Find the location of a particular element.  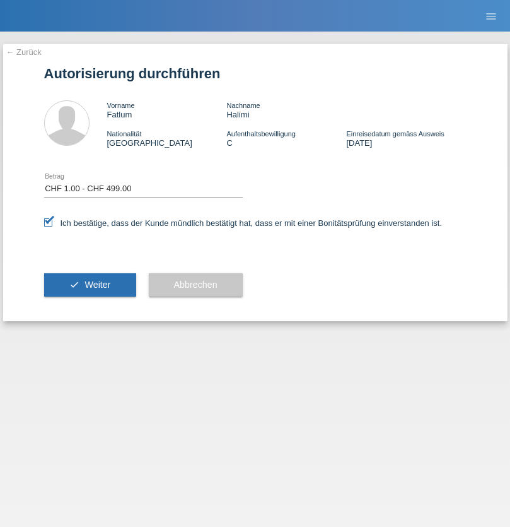

div: Fatlum is located at coordinates (167, 110).